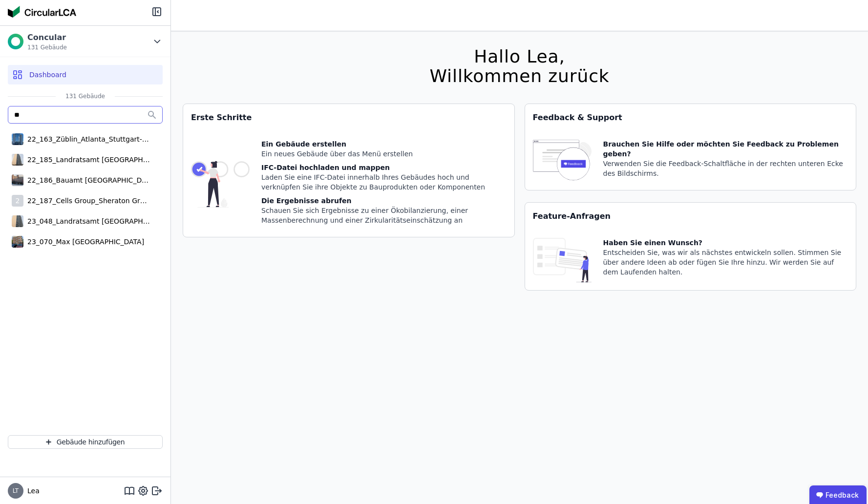  What do you see at coordinates (562, 160) in the screenshot?
I see `img: feedback-icon-HCTs5lye.svg` at bounding box center [562, 160].